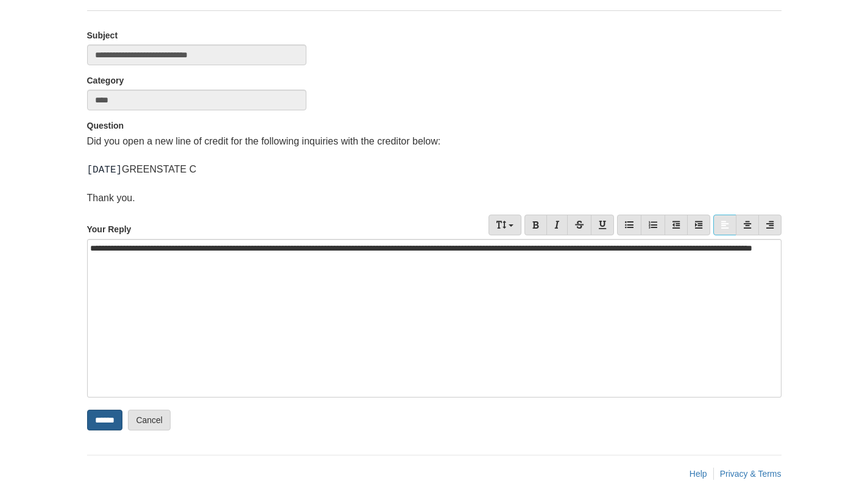 Image resolution: width=868 pixels, height=503 pixels. What do you see at coordinates (102, 36) in the screenshot?
I see `label: Subject` at bounding box center [102, 36].